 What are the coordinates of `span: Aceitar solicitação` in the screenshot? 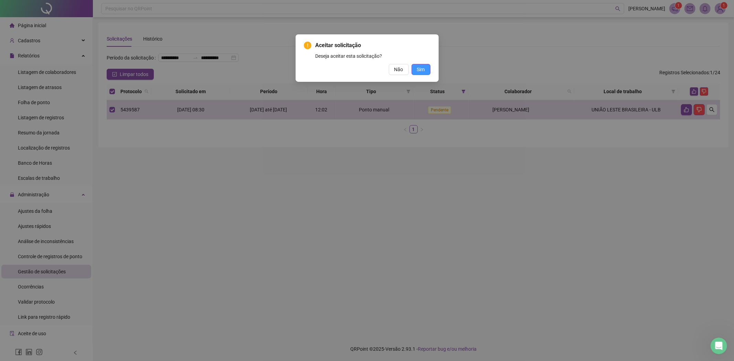 It's located at (373, 45).